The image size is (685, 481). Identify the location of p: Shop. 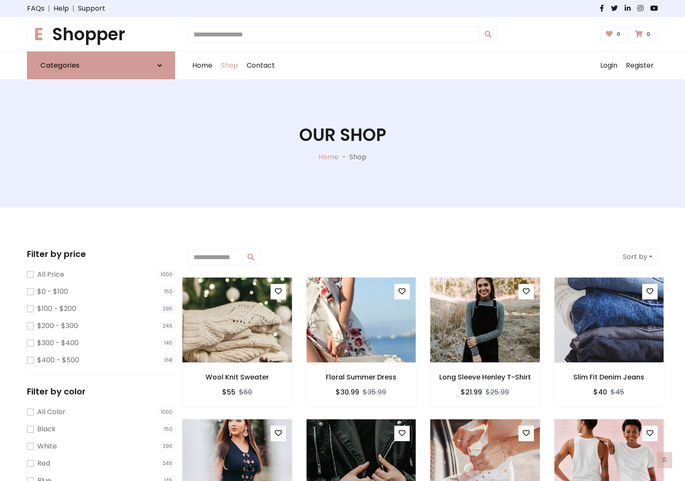
(358, 157).